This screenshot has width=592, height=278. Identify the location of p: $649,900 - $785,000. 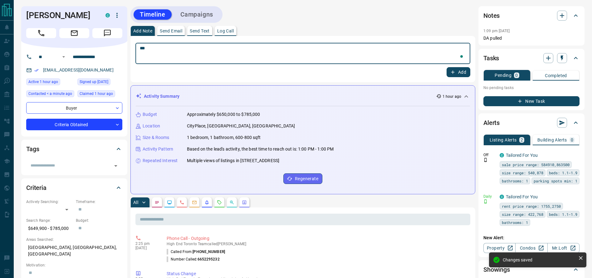
(49, 228).